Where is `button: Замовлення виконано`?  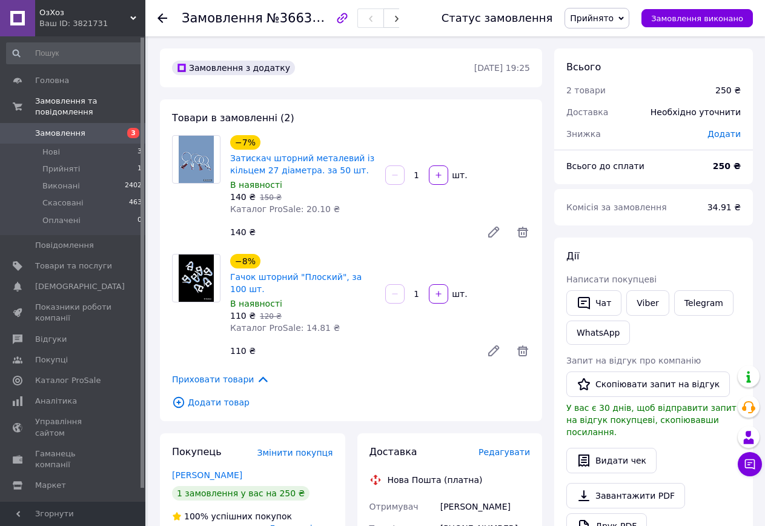
button: Замовлення виконано is located at coordinates (697, 18).